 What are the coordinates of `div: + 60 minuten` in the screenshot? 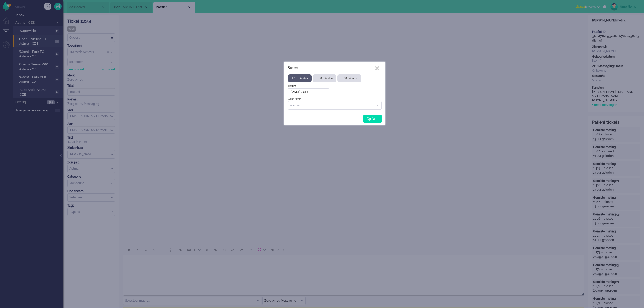 It's located at (349, 78).